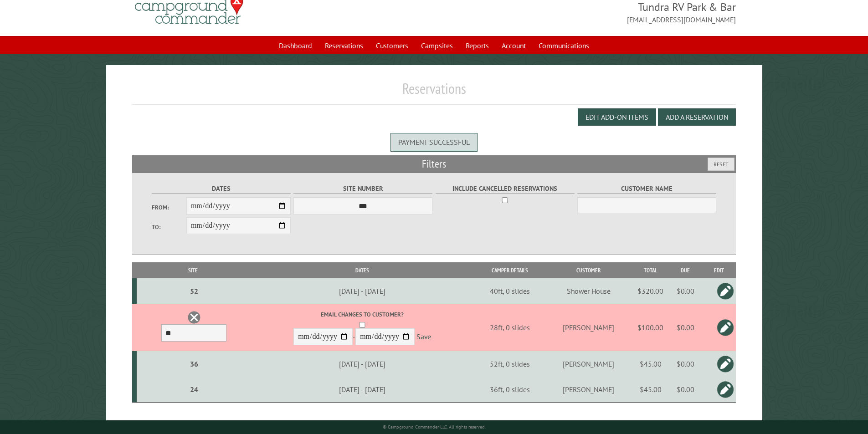 The width and height of the screenshot is (868, 434). Describe the element at coordinates (344, 46) in the screenshot. I see `a: Reservations` at that location.